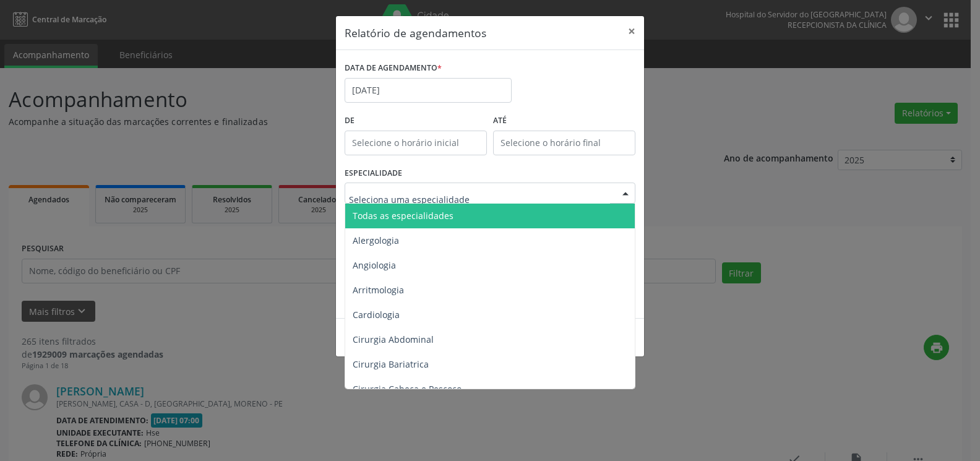  What do you see at coordinates (565, 143) in the screenshot?
I see `input: Selecione o horário final` at bounding box center [565, 143].